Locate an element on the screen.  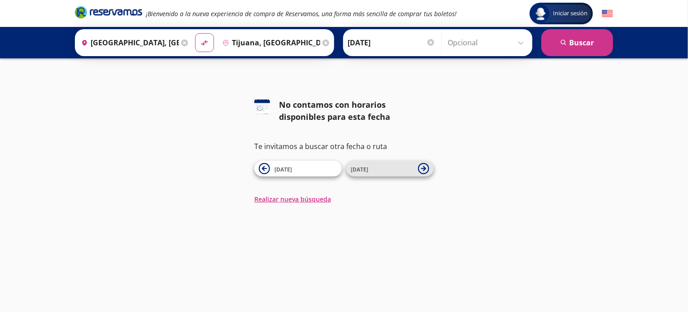
span: Iniciar sesión is located at coordinates (570, 13).